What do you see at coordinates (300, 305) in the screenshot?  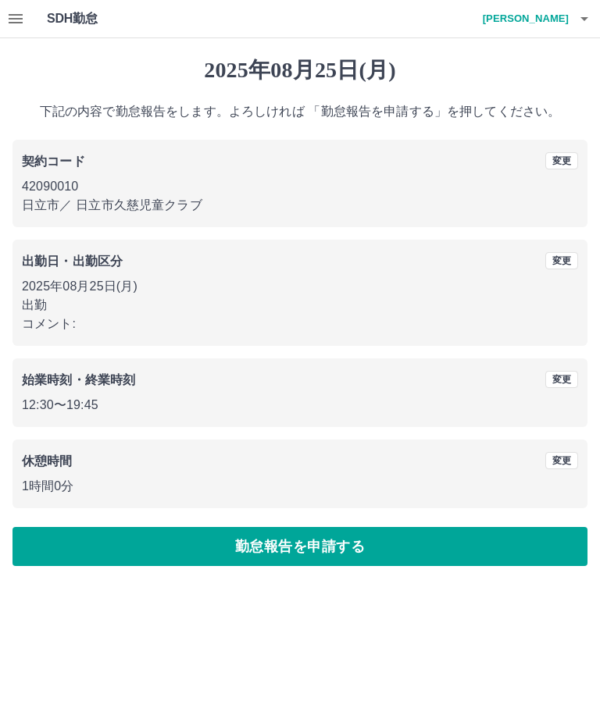 I see `p: 出勤` at bounding box center [300, 305].